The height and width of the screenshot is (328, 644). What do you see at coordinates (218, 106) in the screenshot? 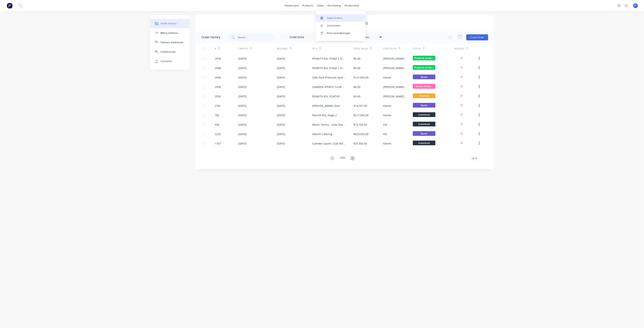
I see `div: 2781` at bounding box center [218, 106].